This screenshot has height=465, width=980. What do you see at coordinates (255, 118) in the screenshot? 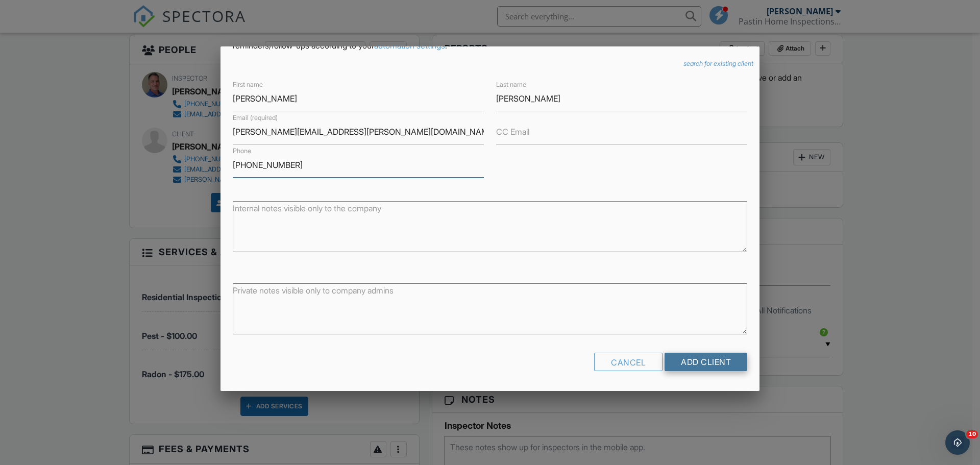
I see `label: Email (required)` at bounding box center [255, 118].